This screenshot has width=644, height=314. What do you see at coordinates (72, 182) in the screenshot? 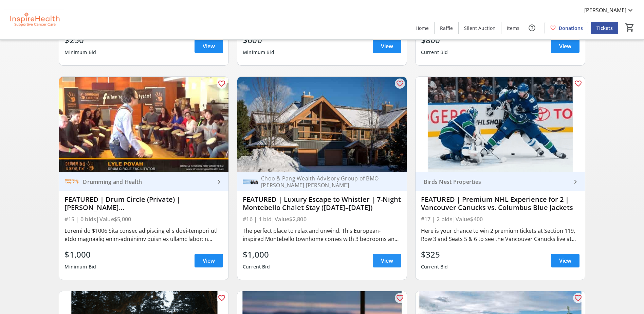
I see `img: Drumming and Health` at bounding box center [72, 182].